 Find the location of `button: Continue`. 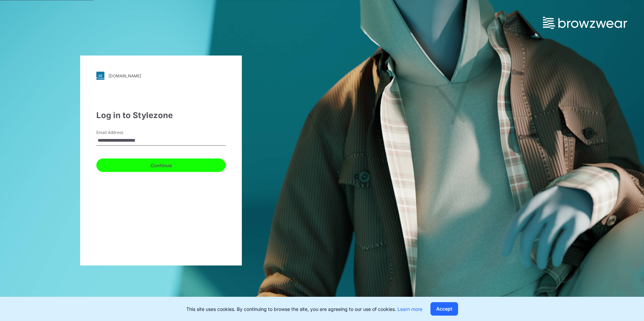

button: Continue is located at coordinates (161, 165).